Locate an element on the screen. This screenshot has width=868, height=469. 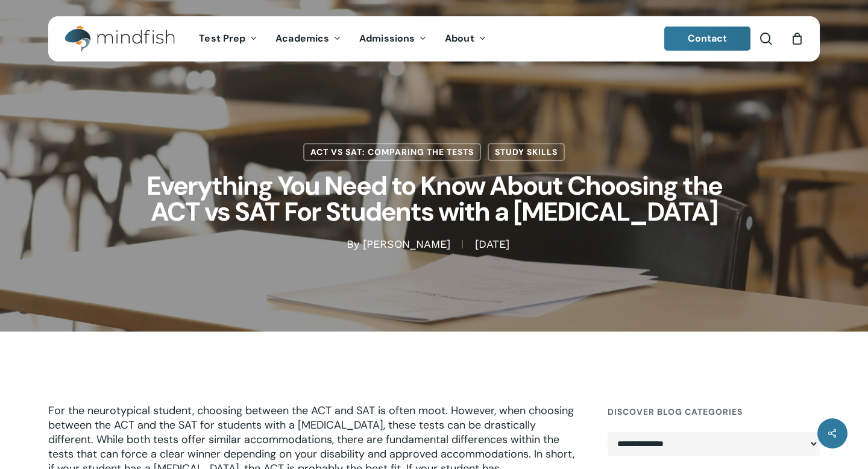
span: Contact is located at coordinates (708, 38).